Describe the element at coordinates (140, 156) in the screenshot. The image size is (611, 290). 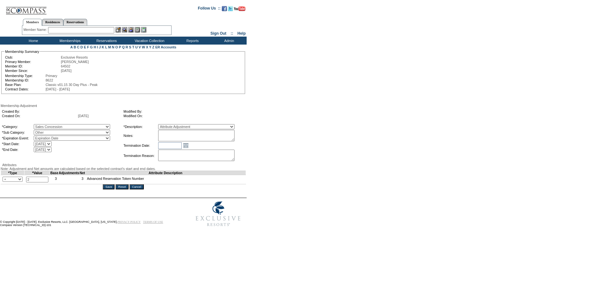
I see `td: Termination Reason:` at that location.